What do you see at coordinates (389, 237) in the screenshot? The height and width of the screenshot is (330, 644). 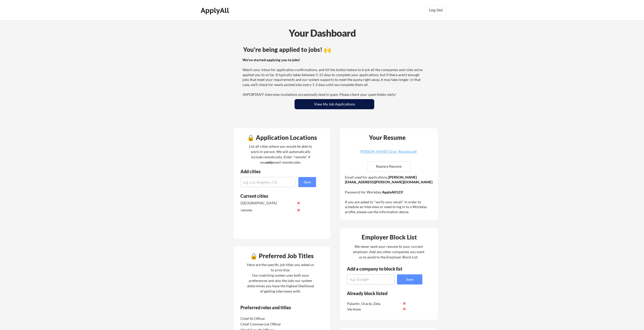 I see `div: Employer Block List` at bounding box center [389, 237].